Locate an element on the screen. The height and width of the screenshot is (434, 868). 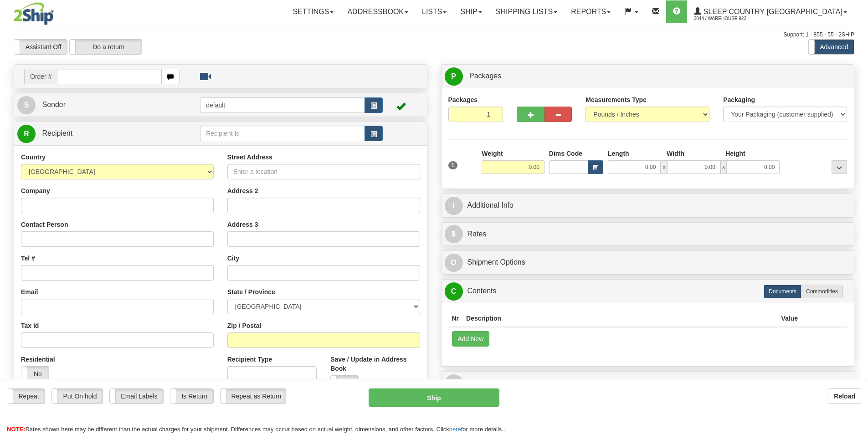
label: Company is located at coordinates (35, 191).